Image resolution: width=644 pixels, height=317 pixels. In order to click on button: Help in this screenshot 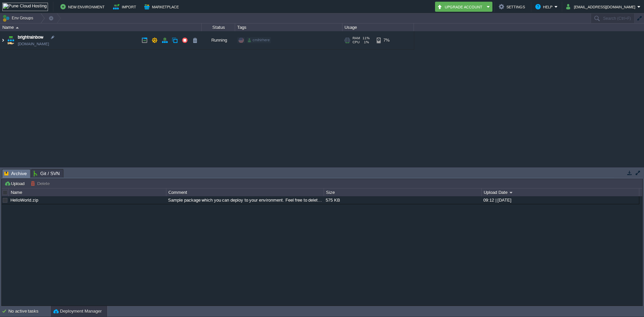, I will do `click(545, 7)`.